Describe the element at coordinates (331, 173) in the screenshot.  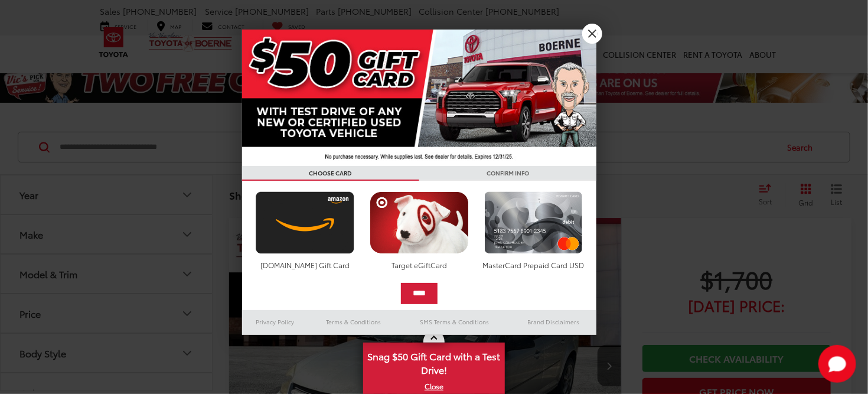
I see `h3: CHOOSE CARD` at that location.